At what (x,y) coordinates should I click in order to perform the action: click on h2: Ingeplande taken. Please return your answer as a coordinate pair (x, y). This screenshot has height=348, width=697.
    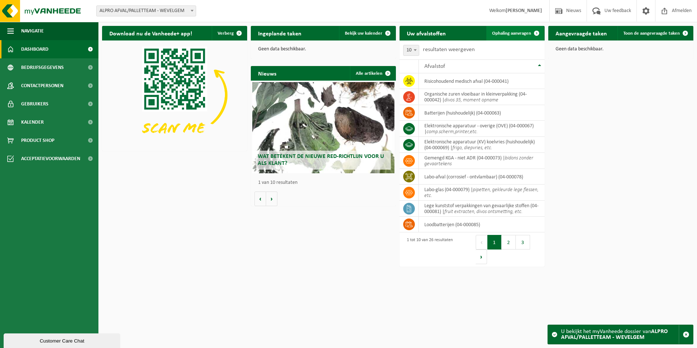
    Looking at the image, I should click on (280, 33).